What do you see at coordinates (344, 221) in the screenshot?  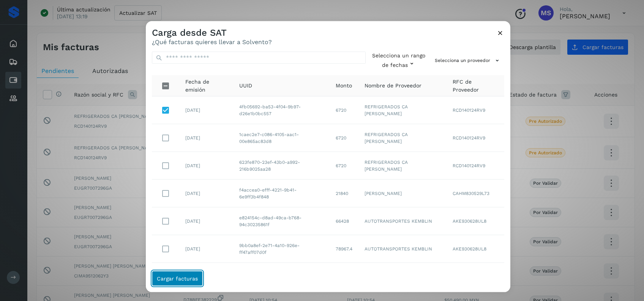 I see `td: 66428` at bounding box center [344, 221].